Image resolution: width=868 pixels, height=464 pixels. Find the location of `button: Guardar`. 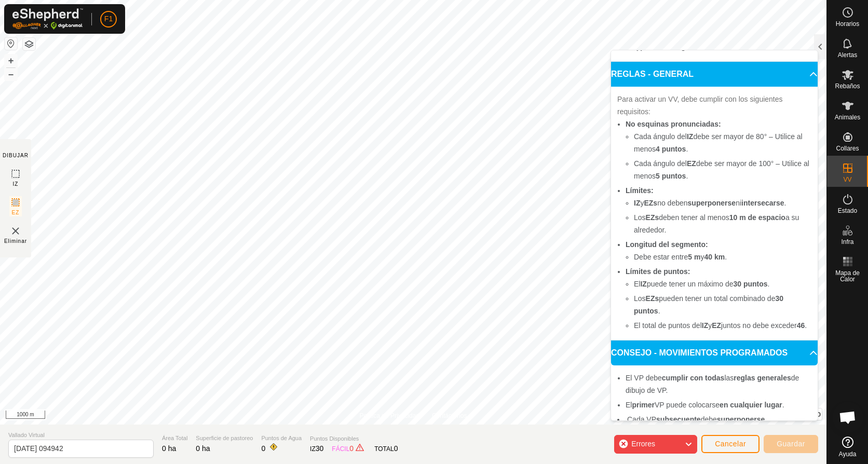

button: Guardar is located at coordinates (791, 444).